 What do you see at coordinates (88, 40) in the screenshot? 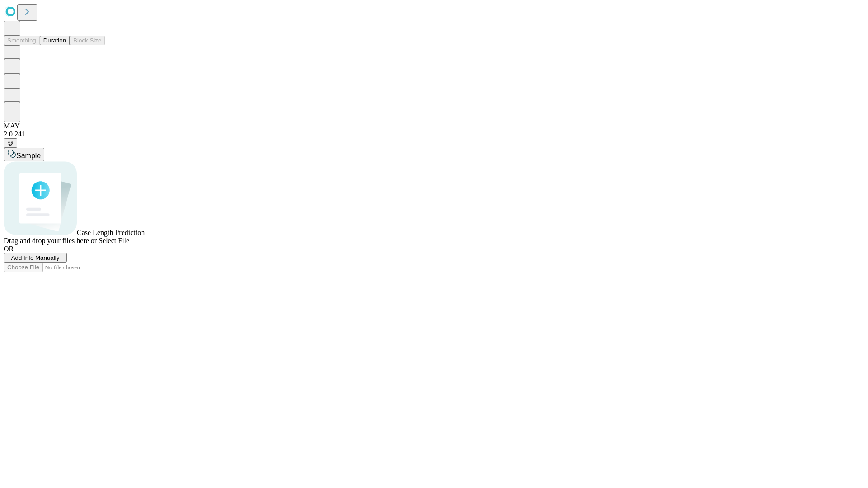
I see `button: Block Size` at bounding box center [88, 40].